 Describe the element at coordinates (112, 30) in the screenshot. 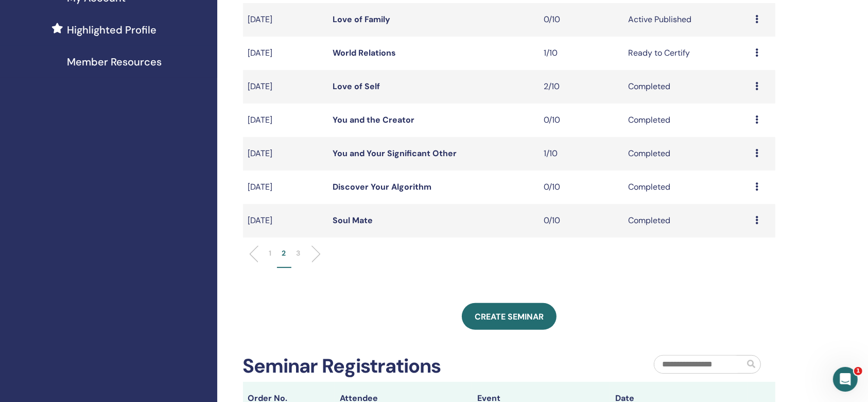

I see `span: Highlighted Profile` at that location.